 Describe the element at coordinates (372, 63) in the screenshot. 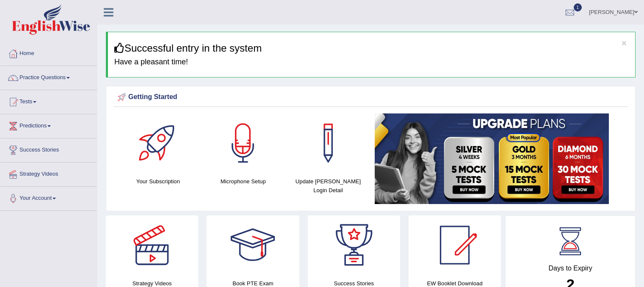

I see `h4: Have a pleasant time!` at that location.